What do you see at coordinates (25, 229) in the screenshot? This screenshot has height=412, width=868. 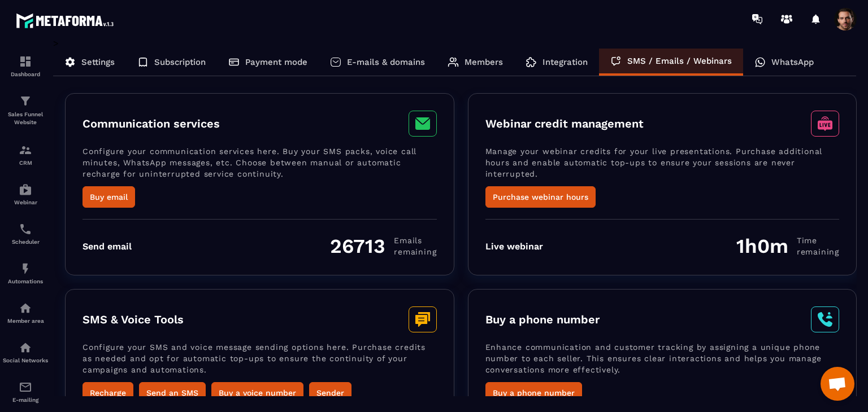 I see `img: scheduler` at bounding box center [25, 229].